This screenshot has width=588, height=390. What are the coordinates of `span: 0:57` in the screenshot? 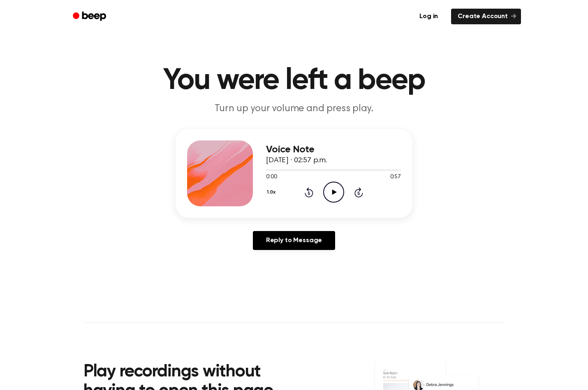 It's located at (396, 177).